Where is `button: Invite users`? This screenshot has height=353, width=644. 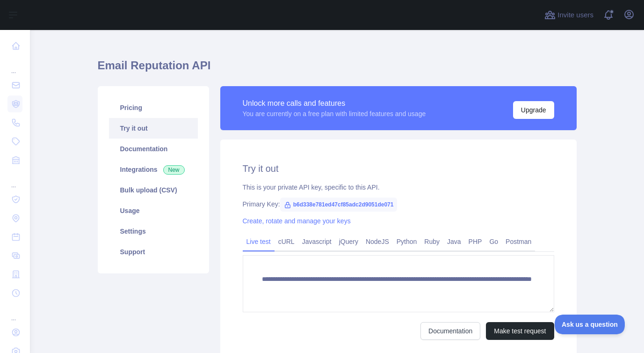
button: Invite users is located at coordinates (568, 15).